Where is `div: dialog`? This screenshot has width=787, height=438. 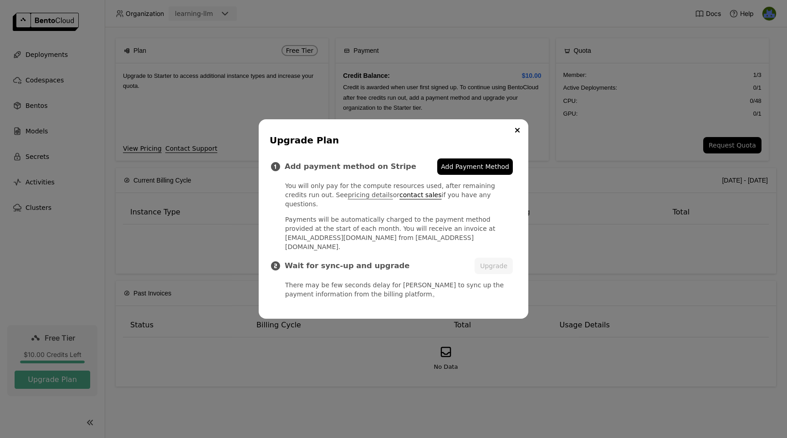 div: dialog is located at coordinates (393, 219).